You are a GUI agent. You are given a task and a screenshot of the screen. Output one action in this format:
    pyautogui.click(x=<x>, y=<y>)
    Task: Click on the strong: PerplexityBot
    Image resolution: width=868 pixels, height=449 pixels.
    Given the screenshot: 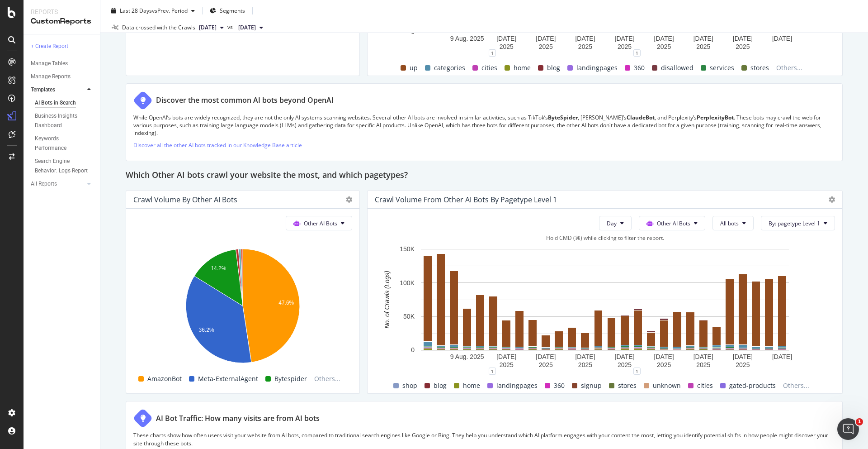 What is the action you would take?
    pyautogui.click(x=715, y=118)
    